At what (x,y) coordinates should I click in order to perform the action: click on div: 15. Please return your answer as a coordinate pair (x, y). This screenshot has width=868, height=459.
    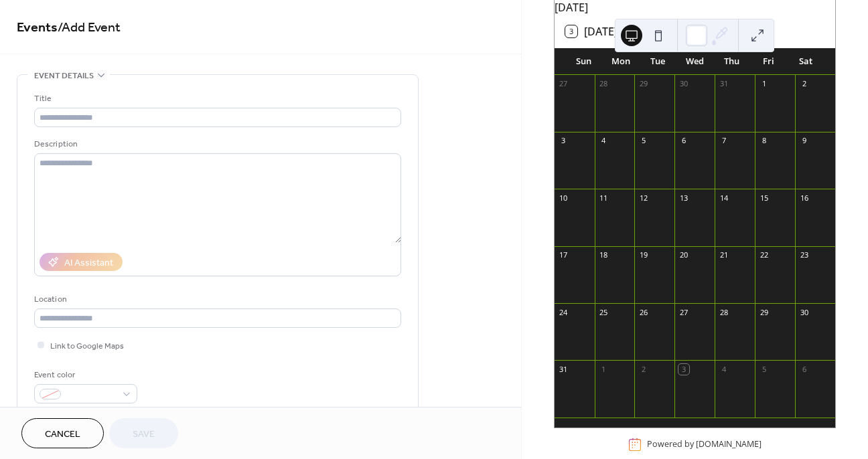
    Looking at the image, I should click on (763, 197).